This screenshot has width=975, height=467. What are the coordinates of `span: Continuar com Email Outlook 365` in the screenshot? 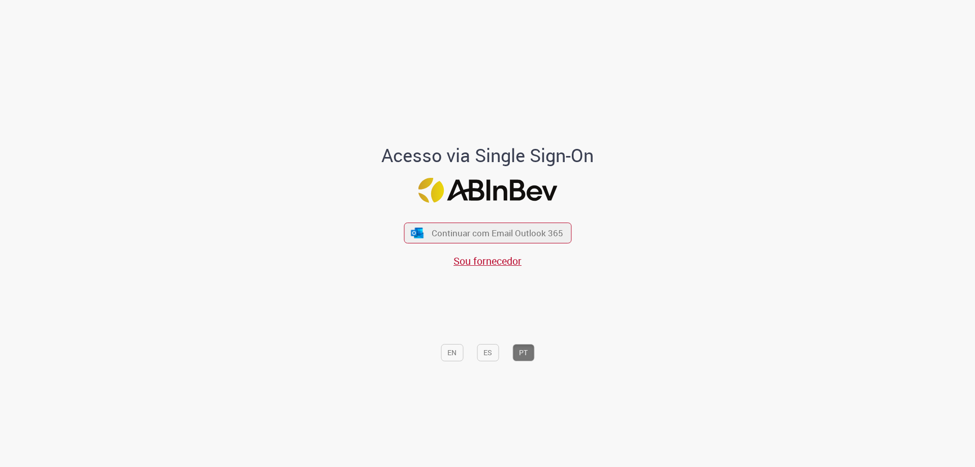 It's located at (497, 233).